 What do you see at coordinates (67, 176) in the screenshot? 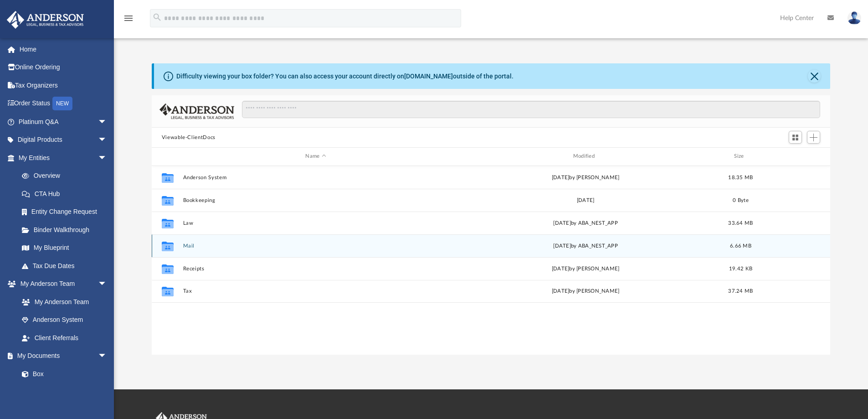
I see `a: Overview` at bounding box center [67, 176].